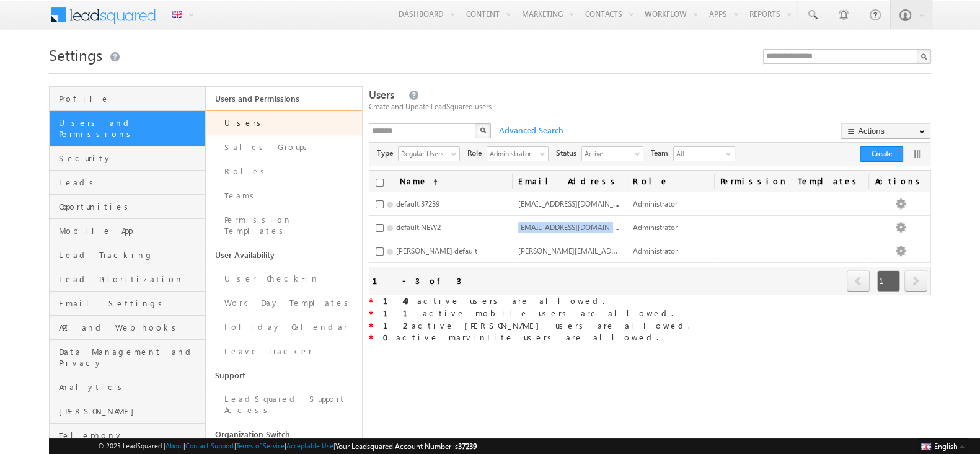  I want to click on a: User Check-in, so click(284, 278).